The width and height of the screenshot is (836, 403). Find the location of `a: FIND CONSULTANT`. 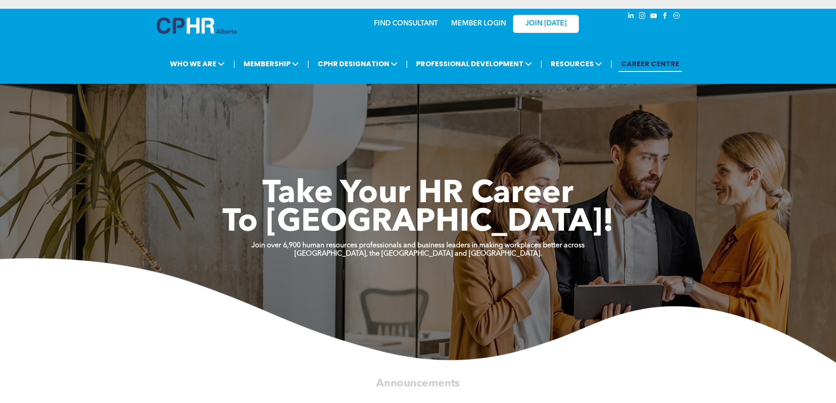

a: FIND CONSULTANT is located at coordinates (406, 24).